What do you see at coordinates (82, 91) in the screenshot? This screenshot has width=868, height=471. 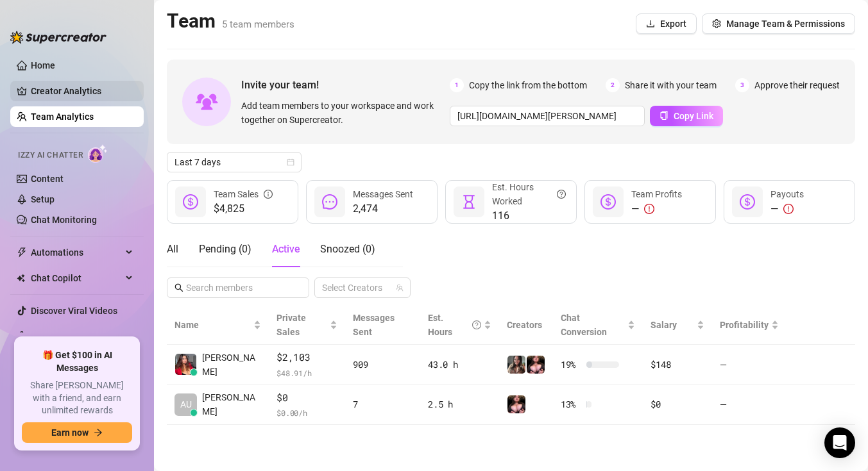 I see `a: Creator Analytics` at bounding box center [82, 91].